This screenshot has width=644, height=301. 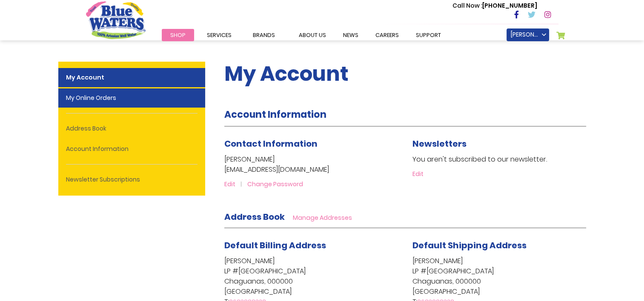 I want to click on span: Shop, so click(x=178, y=35).